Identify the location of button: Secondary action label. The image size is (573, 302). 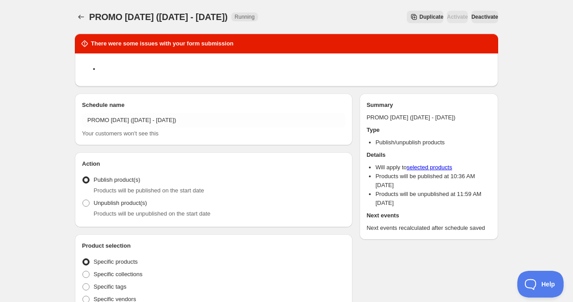
(425, 17).